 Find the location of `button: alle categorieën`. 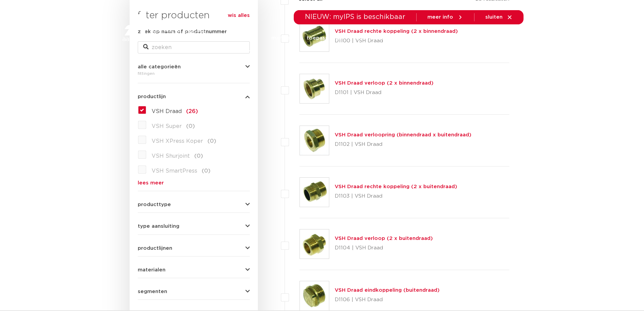

button: alle categorieën is located at coordinates (194, 67).